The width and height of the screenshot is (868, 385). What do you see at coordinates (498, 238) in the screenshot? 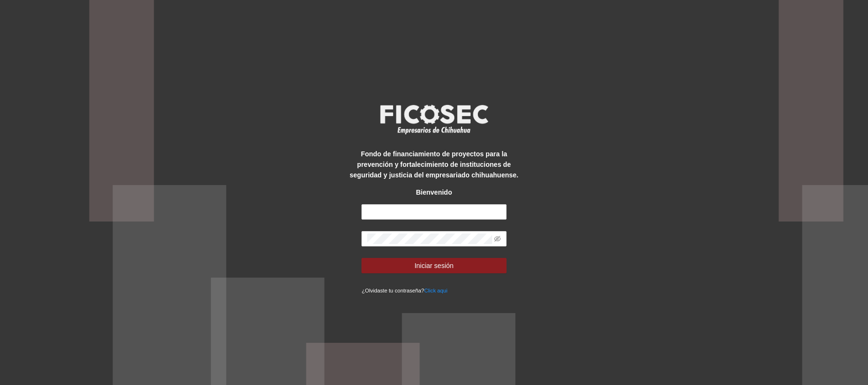
I see `span: eye-invisible` at bounding box center [498, 238].